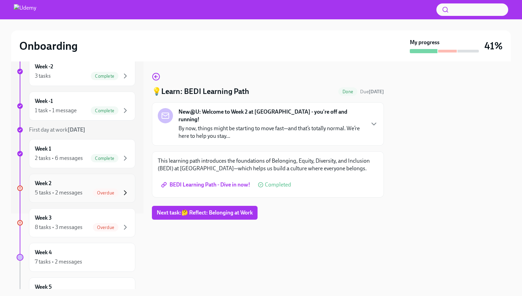 The image size is (522, 296). I want to click on a: Week 25 tasks • 2 messagesOverdue, so click(76, 188).